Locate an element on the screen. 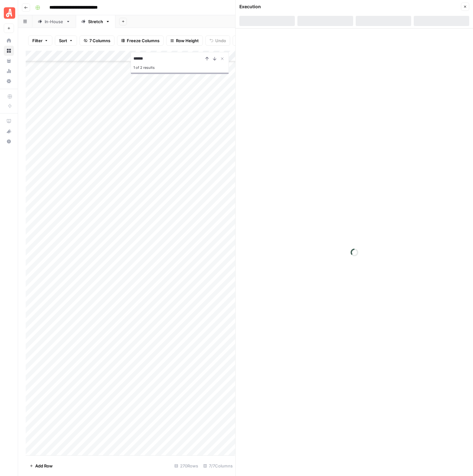 The width and height of the screenshot is (473, 476). a: Usage is located at coordinates (9, 71).